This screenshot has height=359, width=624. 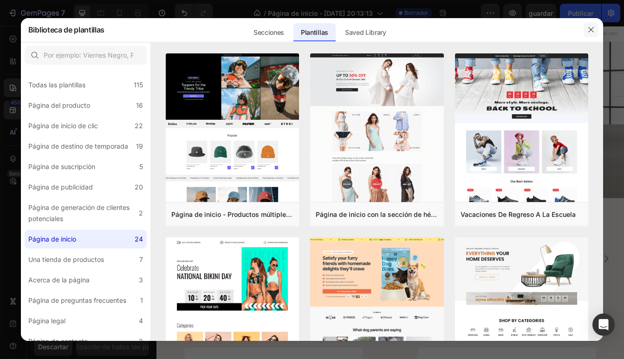 I want to click on h2: Oficina en casa, so click(x=159, y=168).